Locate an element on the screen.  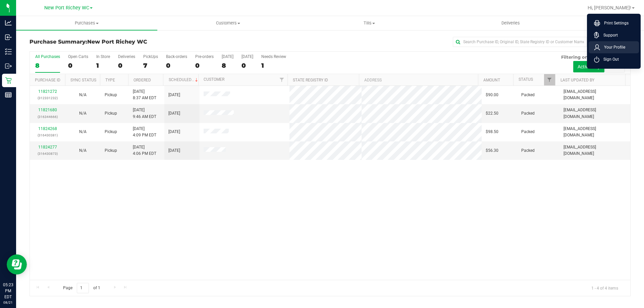
span: $22.50 is located at coordinates (492, 113).